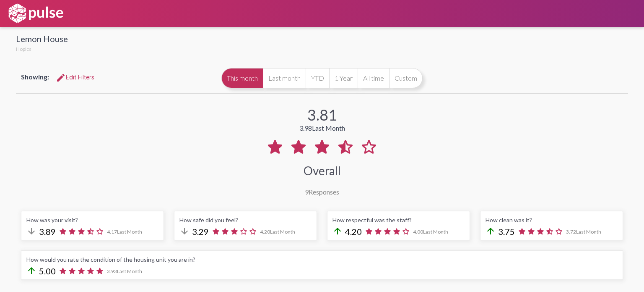  Describe the element at coordinates (35, 77) in the screenshot. I see `span: Showing:` at that location.